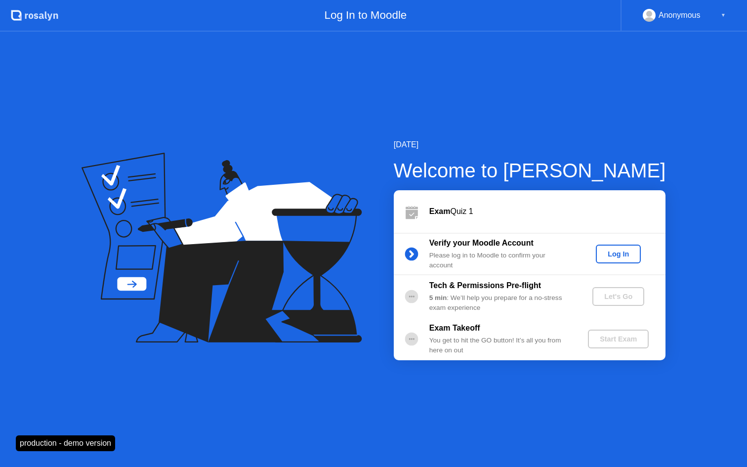  What do you see at coordinates (481, 243) in the screenshot?
I see `b: Verify your Moodle Account` at bounding box center [481, 243].